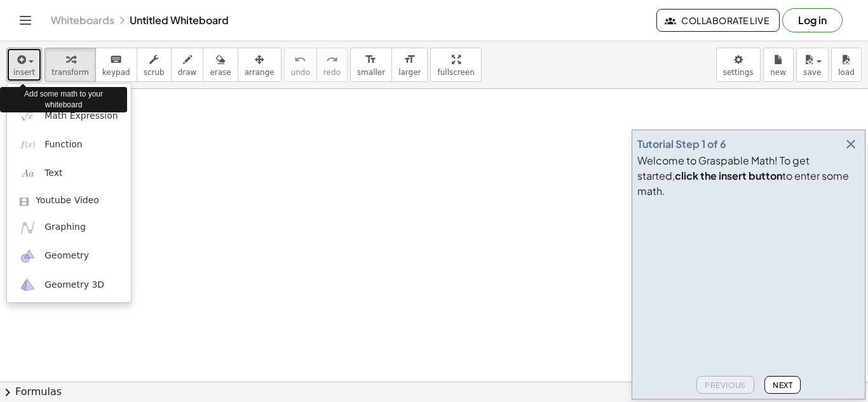 The image size is (868, 402). I want to click on img: ggb-geometry.svg, so click(27, 256).